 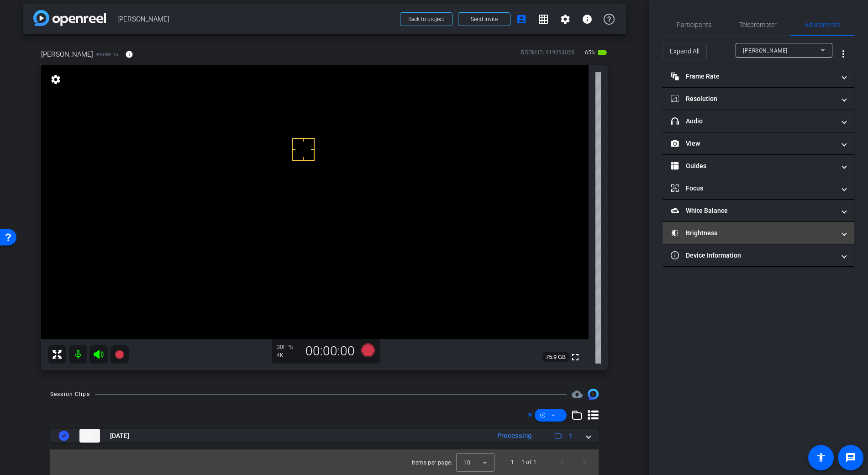 I want to click on button: Previous page, so click(x=562, y=462).